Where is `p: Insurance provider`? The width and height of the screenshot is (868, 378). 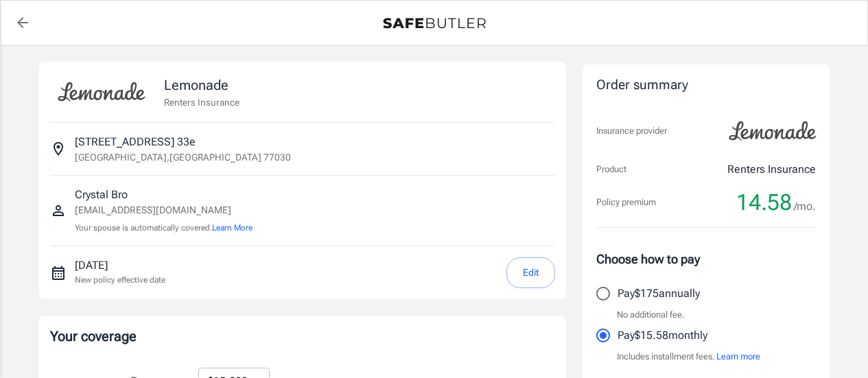 p: Insurance provider is located at coordinates (631, 131).